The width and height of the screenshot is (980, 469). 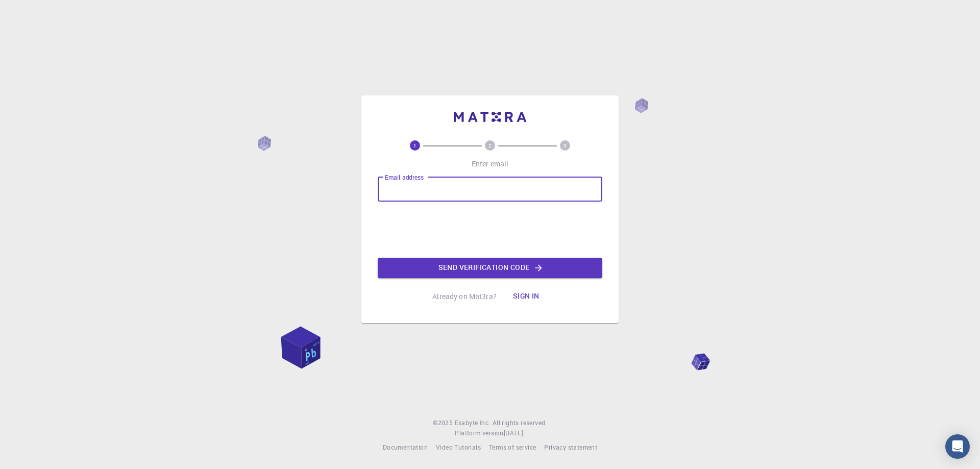 I want to click on span: Terms of service, so click(x=513, y=447).